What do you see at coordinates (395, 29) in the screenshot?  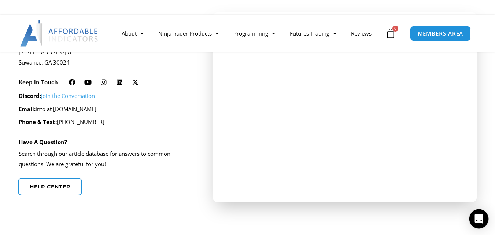 I see `span: 0` at bounding box center [395, 29].